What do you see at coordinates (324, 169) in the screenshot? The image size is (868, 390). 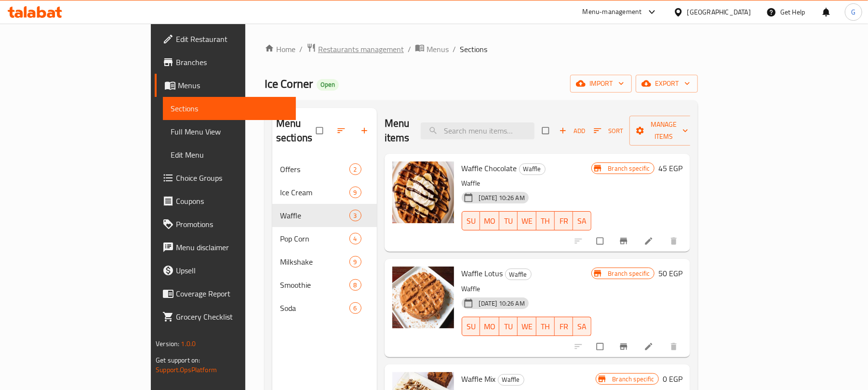 I see `div: Offers2` at bounding box center [324, 169].